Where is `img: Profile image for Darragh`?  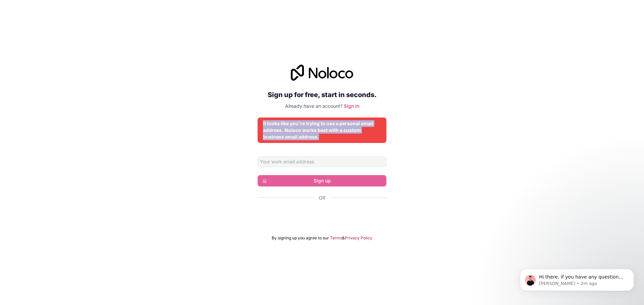 img: Profile image for Darragh is located at coordinates (21, 26).